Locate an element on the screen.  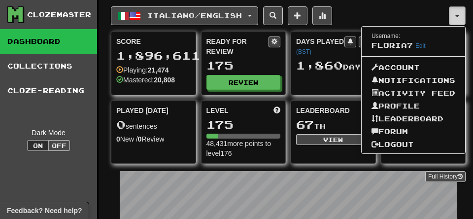
span: Open feedback widget is located at coordinates (44, 210).